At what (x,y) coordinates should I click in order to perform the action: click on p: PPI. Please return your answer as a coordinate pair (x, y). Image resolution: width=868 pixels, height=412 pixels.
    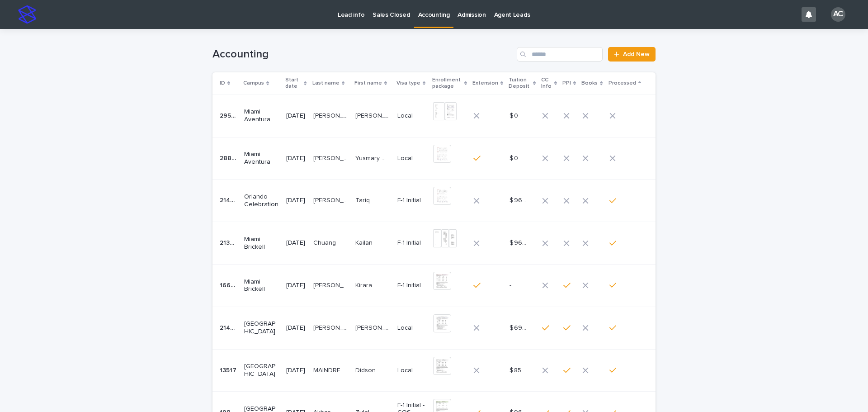
    Looking at the image, I should click on (567, 83).